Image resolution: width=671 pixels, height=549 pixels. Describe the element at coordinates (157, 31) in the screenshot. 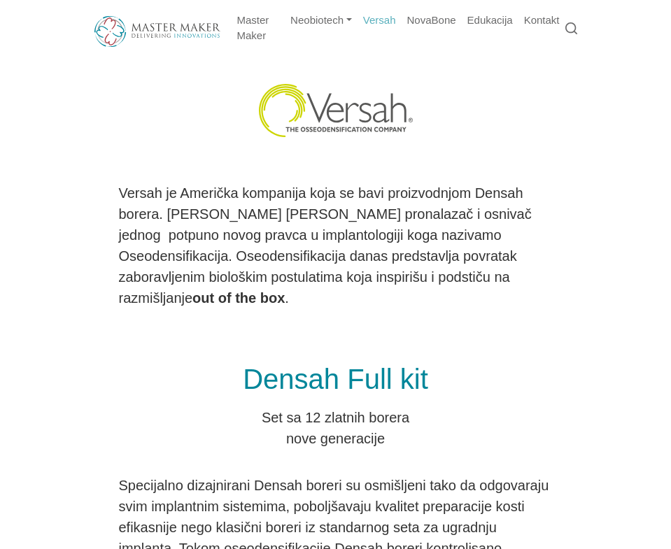

I see `img: Master Maker` at that location.